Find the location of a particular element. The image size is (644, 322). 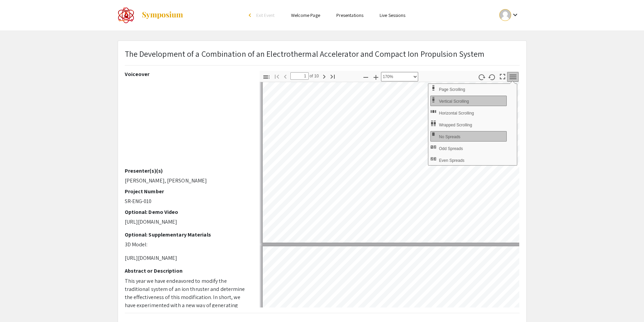

p: The Development of a Combination of an Electrothermal Accelerator and Compact Ion Propulsion System is located at coordinates (304, 54).